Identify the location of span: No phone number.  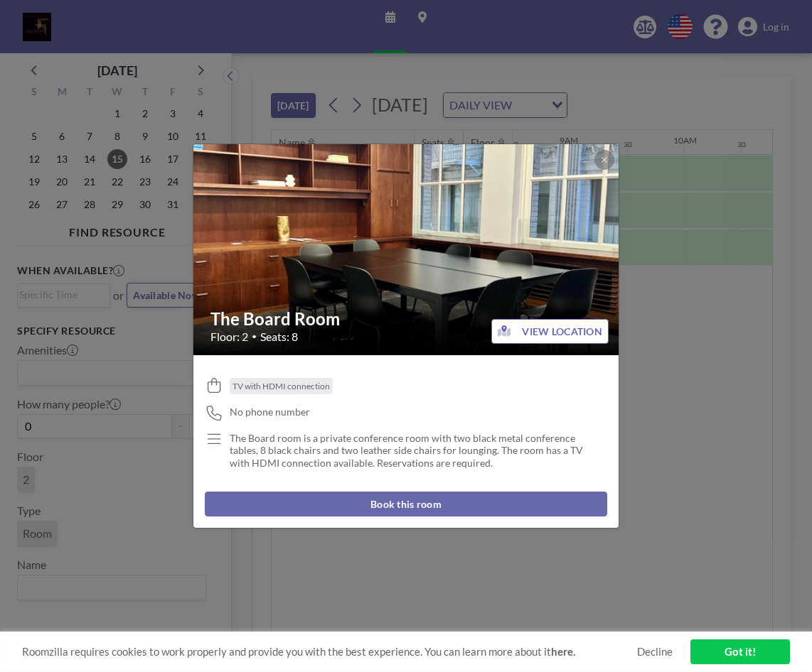
(269, 412).